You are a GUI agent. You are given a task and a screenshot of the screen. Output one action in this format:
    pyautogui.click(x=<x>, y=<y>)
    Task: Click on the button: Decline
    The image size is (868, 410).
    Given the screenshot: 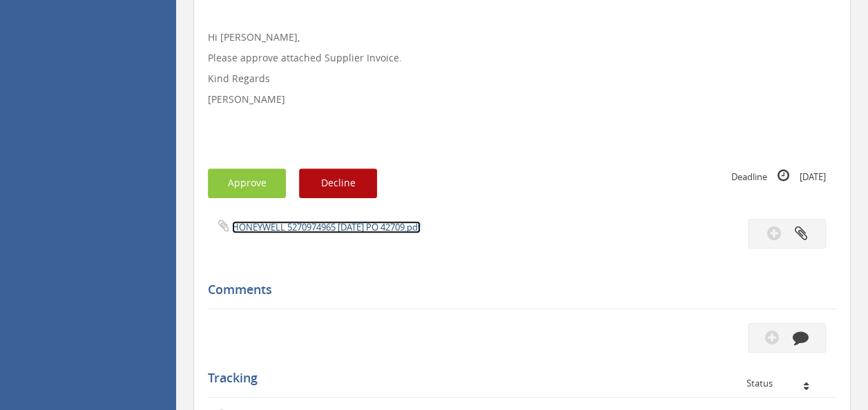 What is the action you would take?
    pyautogui.click(x=338, y=183)
    